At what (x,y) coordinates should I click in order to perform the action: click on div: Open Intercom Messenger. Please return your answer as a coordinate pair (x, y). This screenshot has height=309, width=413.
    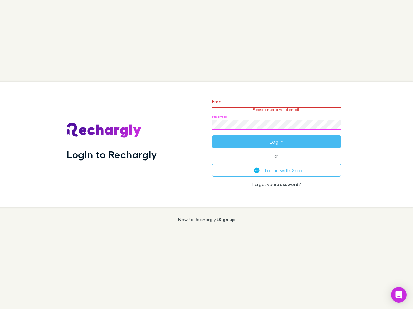
    Looking at the image, I should click on (398, 295).